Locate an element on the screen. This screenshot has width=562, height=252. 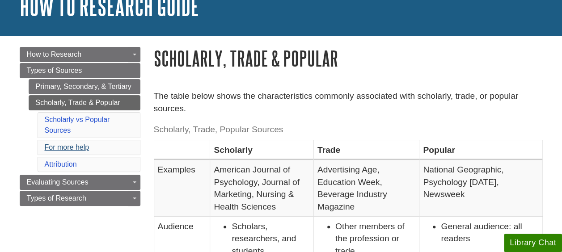
th: Scholarly is located at coordinates (262, 150).